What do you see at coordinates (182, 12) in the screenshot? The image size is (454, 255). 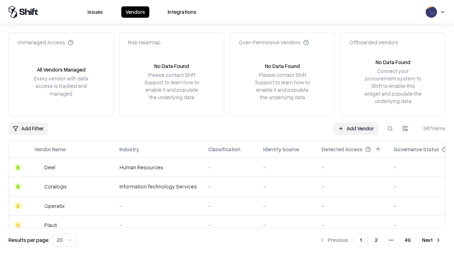 I see `button: Integrations` at bounding box center [182, 12].